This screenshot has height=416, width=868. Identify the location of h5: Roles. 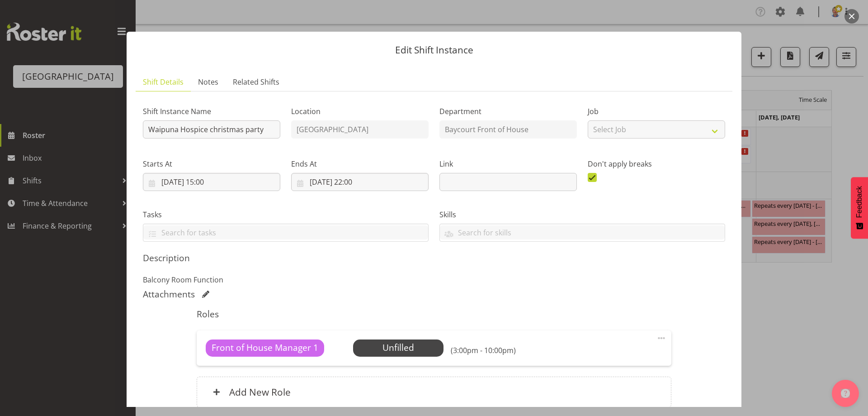
(434, 314).